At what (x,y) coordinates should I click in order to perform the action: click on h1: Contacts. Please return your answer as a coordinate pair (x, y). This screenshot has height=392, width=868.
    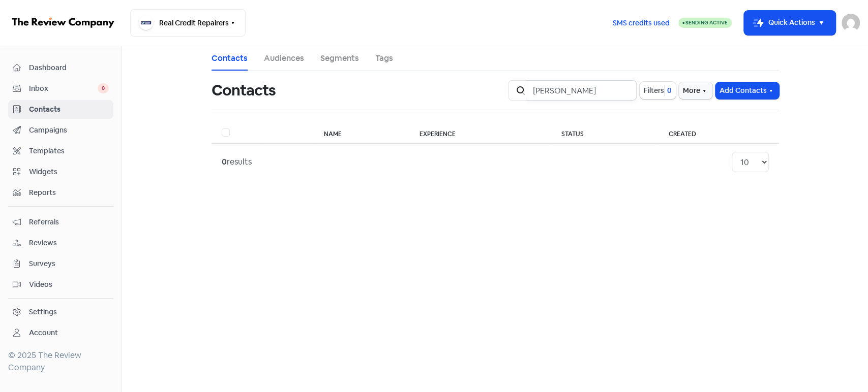
    Looking at the image, I should click on (243, 90).